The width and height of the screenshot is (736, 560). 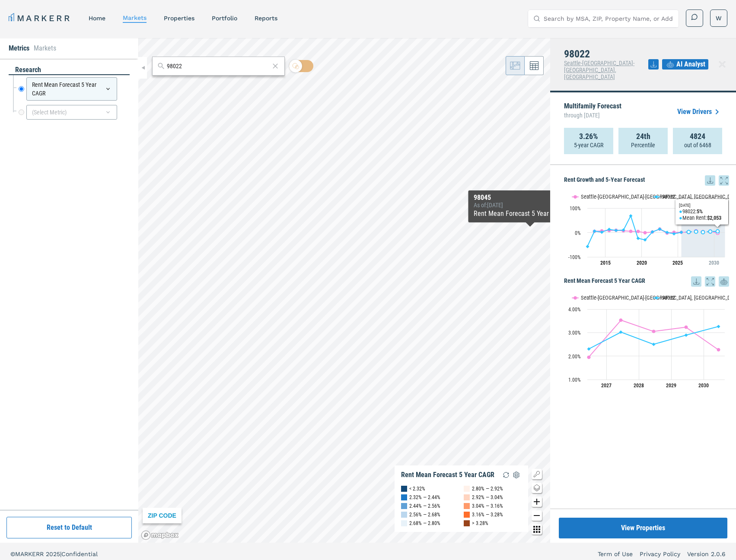 What do you see at coordinates (671, 386) in the screenshot?
I see `text: 2029` at bounding box center [671, 386].